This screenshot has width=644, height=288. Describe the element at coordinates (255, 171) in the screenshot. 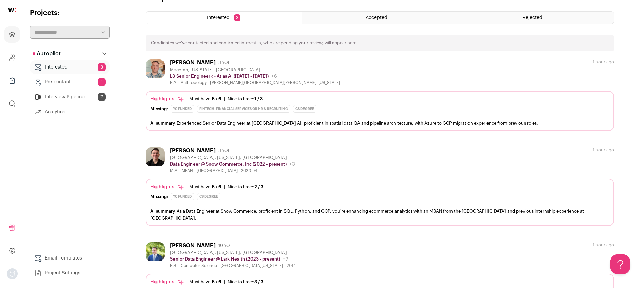

I see `span: +1` at that location.